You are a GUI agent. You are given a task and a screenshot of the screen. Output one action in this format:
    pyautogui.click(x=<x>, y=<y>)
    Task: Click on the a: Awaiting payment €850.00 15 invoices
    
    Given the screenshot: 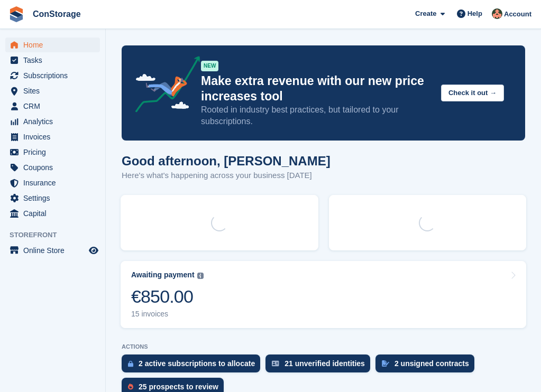 What is the action you would take?
    pyautogui.click(x=323, y=295)
    